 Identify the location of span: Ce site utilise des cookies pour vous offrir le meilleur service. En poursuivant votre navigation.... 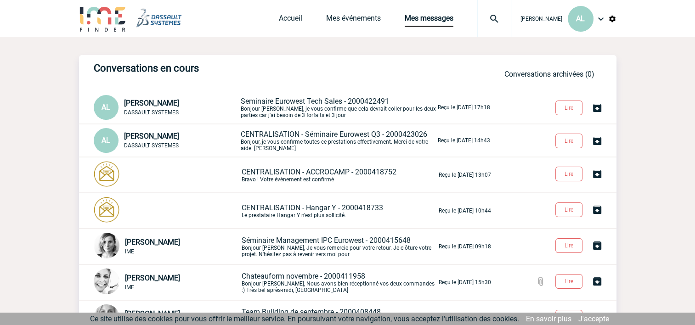
(304, 319).